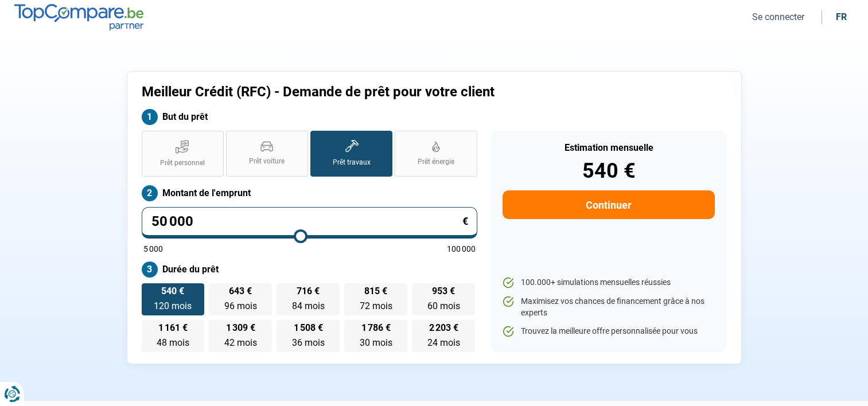 This screenshot has height=406, width=868. I want to click on label: But du prêt, so click(309, 117).